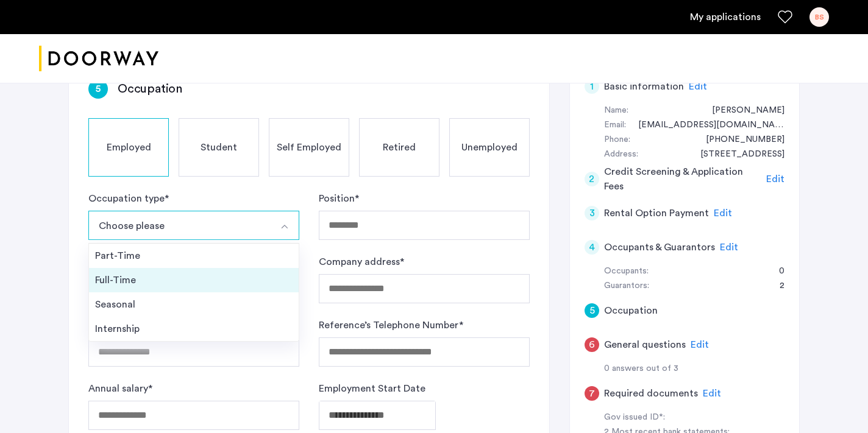 The width and height of the screenshot is (868, 433). I want to click on img: arrow, so click(285, 226).